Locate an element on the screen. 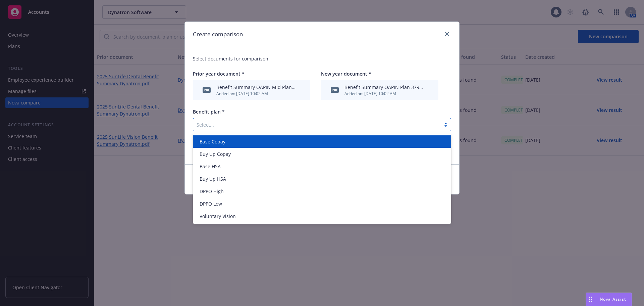 The height and width of the screenshot is (306, 644). span: Prior year document * is located at coordinates (219, 74).